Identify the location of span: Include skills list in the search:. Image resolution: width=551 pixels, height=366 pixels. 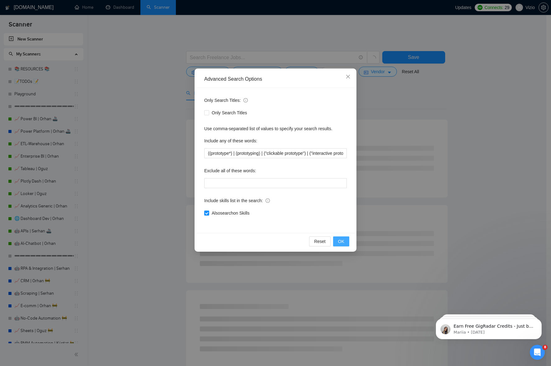
(237, 201).